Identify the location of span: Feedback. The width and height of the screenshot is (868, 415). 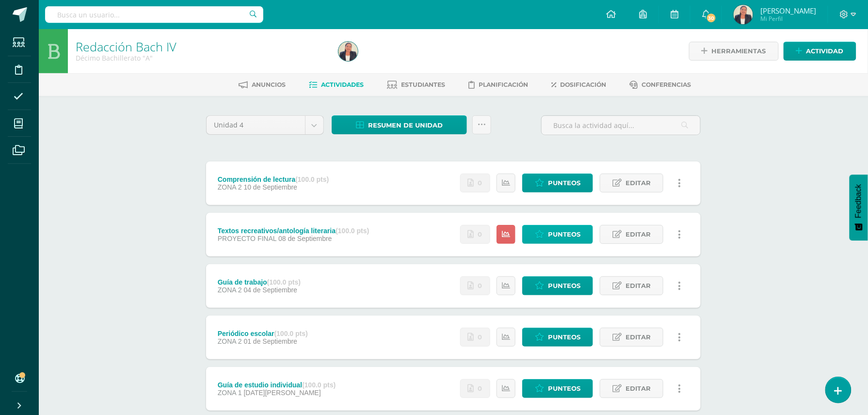
(859, 201).